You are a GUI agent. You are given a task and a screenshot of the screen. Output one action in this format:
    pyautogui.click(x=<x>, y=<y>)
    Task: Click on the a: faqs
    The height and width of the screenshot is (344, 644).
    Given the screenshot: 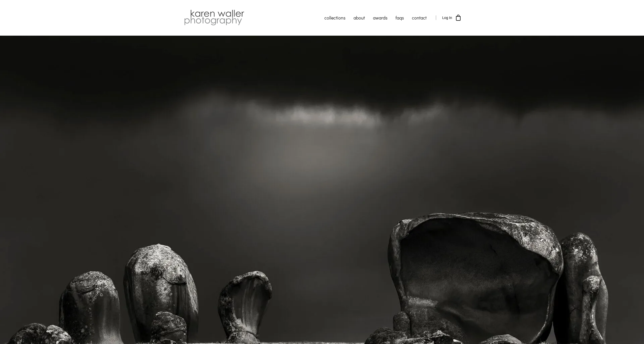 What is the action you would take?
    pyautogui.click(x=400, y=18)
    